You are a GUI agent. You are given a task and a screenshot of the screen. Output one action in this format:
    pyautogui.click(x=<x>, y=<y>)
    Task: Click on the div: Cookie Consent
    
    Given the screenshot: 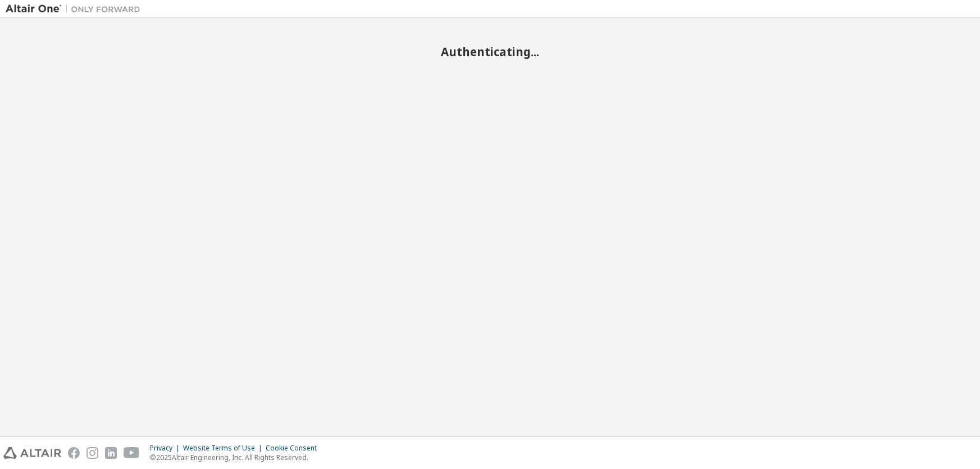 What is the action you would take?
    pyautogui.click(x=294, y=448)
    